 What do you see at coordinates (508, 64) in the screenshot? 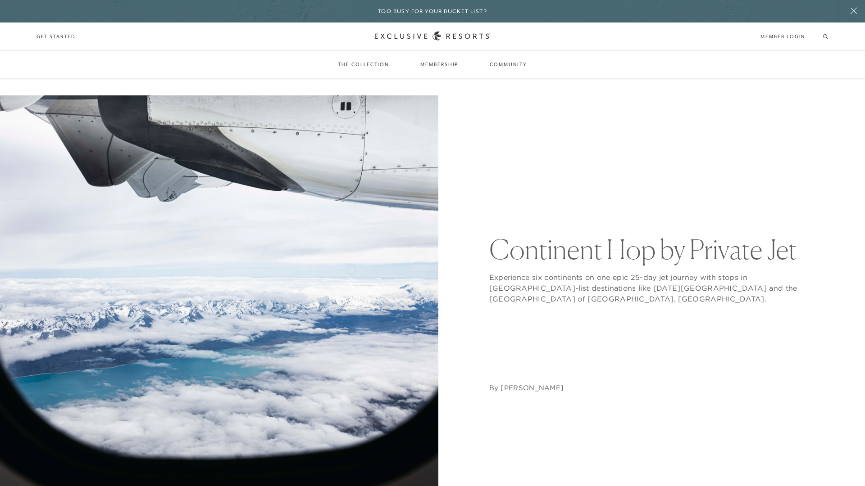
I see `a: Community` at bounding box center [508, 64].